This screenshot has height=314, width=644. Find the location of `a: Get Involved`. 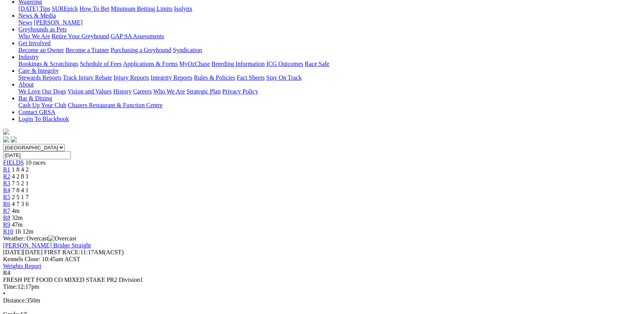

a: Get Involved is located at coordinates (34, 43).